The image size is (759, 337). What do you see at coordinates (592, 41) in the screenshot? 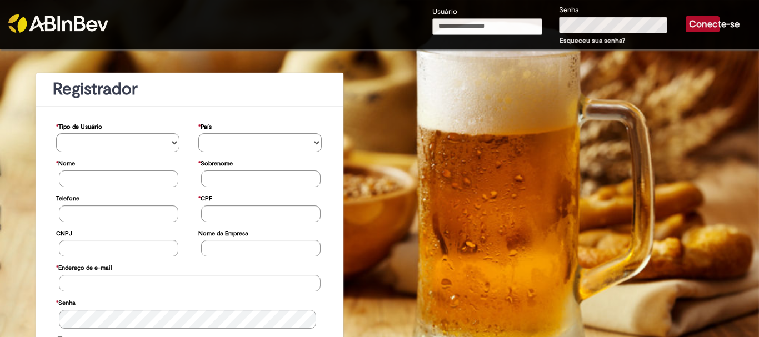
I see `font: Esqueceu sua senha?` at bounding box center [592, 41].